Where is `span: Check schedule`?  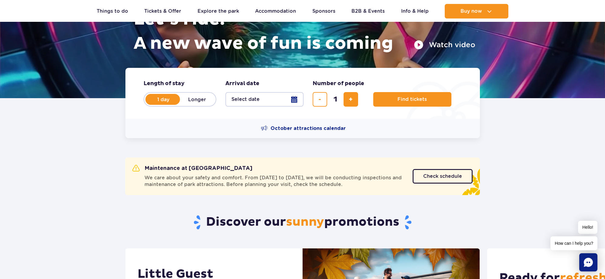 span: Check schedule is located at coordinates (443, 176).